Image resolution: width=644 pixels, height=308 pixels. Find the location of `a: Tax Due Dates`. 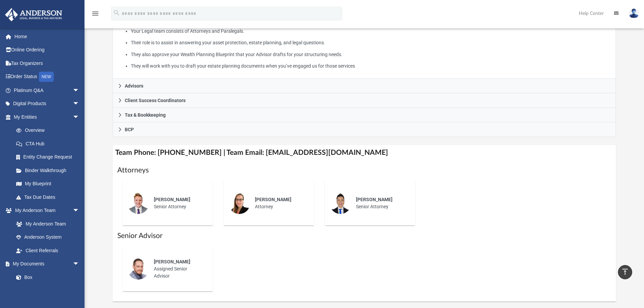

a: Tax Due Dates is located at coordinates (49, 197).